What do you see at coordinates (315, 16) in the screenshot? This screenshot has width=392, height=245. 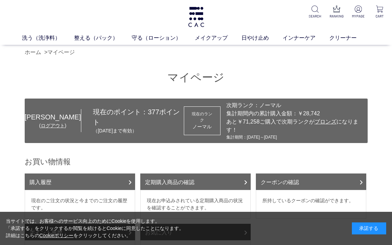 I see `p: SEARCH` at bounding box center [315, 16].